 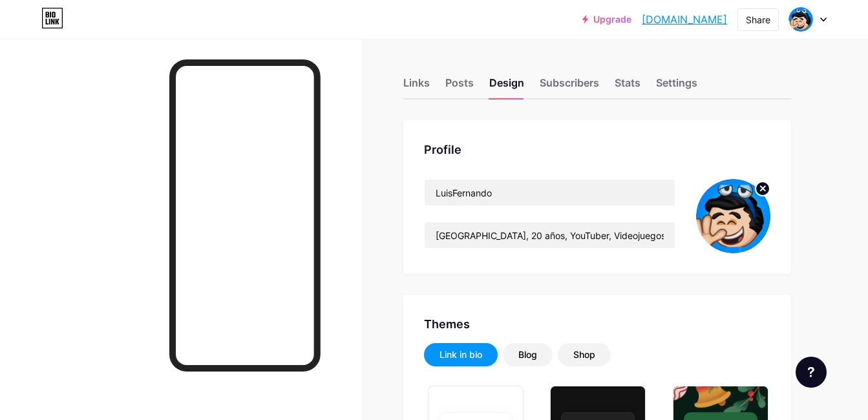 I want to click on div: Themes, so click(x=597, y=324).